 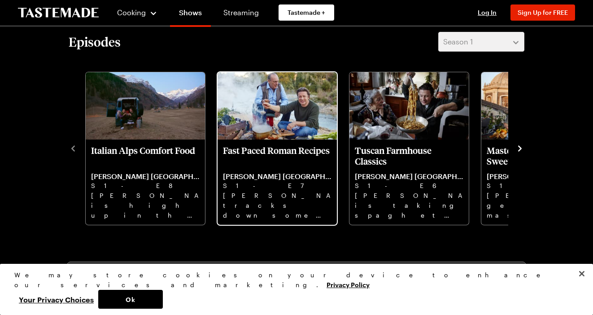 I want to click on a: Tastemade +, so click(x=306, y=13).